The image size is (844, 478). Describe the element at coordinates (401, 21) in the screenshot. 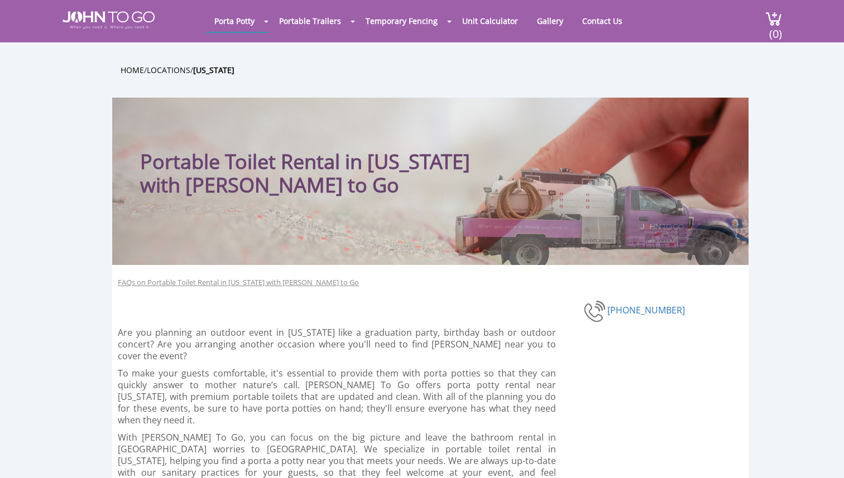

I see `a: Temporary Fencing` at that location.